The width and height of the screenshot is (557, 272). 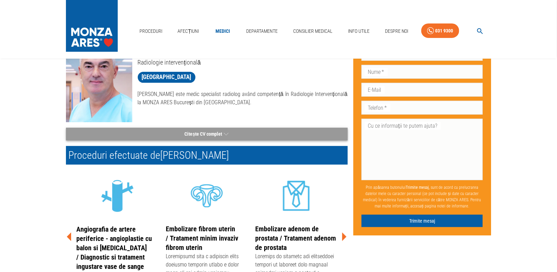 I want to click on button: Trimite mesaj, so click(x=422, y=221).